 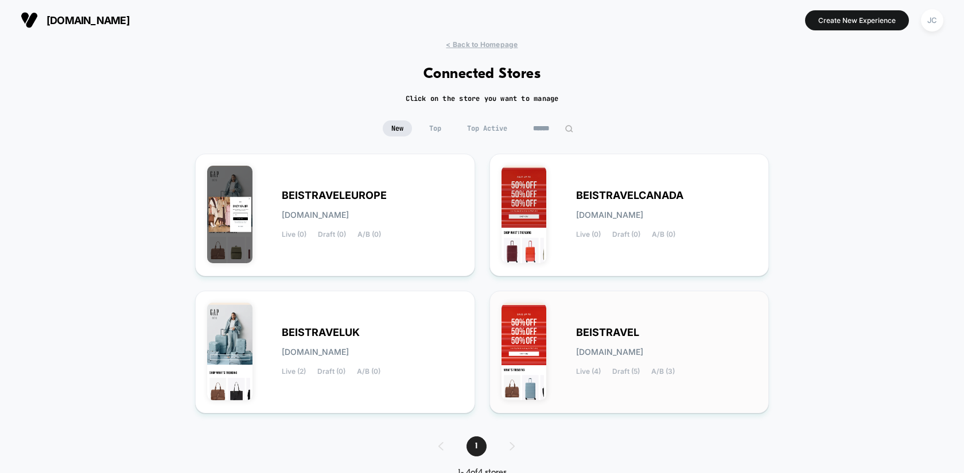 What do you see at coordinates (607, 333) in the screenshot?
I see `span: BEISTRAVEL` at bounding box center [607, 333].